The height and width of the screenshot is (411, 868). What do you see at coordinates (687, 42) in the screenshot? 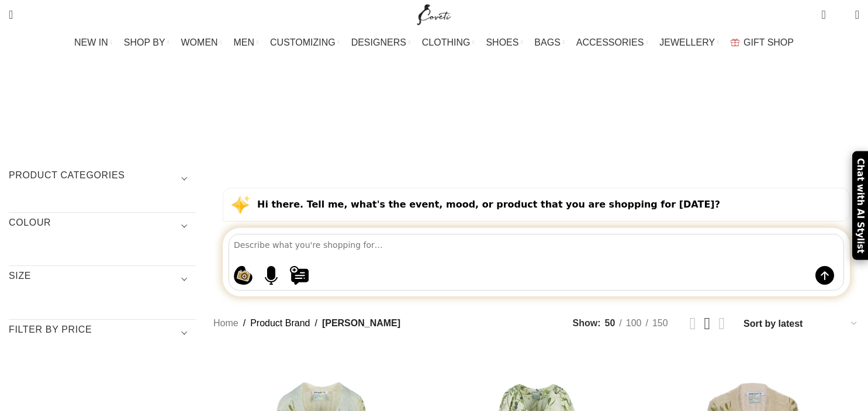
I see `span: JEWELLERY` at bounding box center [687, 42].